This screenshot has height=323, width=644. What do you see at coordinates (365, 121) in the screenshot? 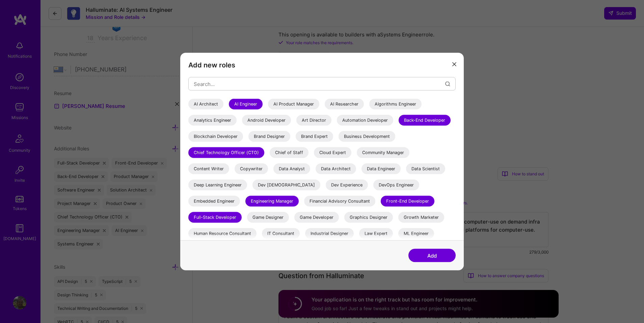
I see `div: Automation Developer` at bounding box center [365, 121].